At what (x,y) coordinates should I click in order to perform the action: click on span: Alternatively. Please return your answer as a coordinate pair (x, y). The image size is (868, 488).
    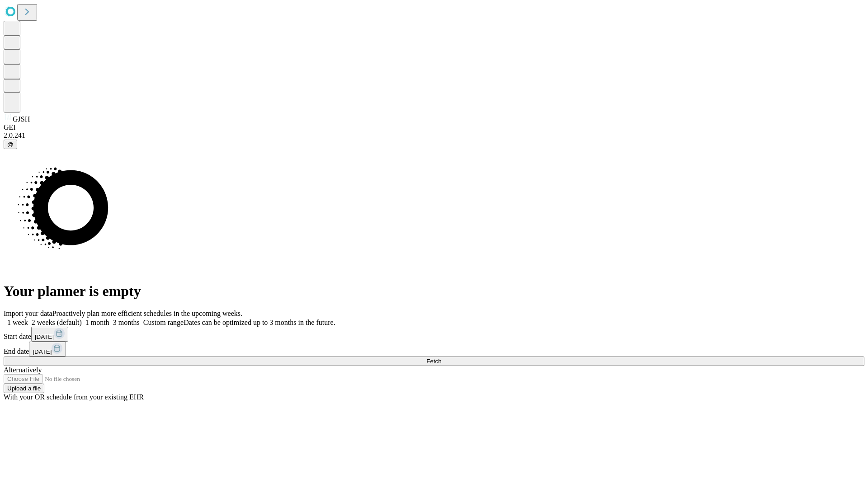
    Looking at the image, I should click on (23, 370).